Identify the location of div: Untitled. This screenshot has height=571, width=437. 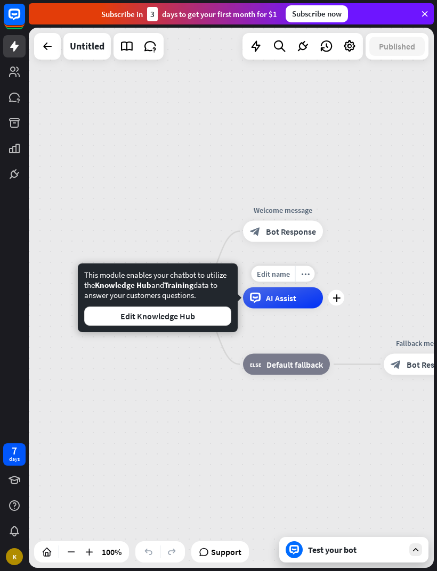
(87, 46).